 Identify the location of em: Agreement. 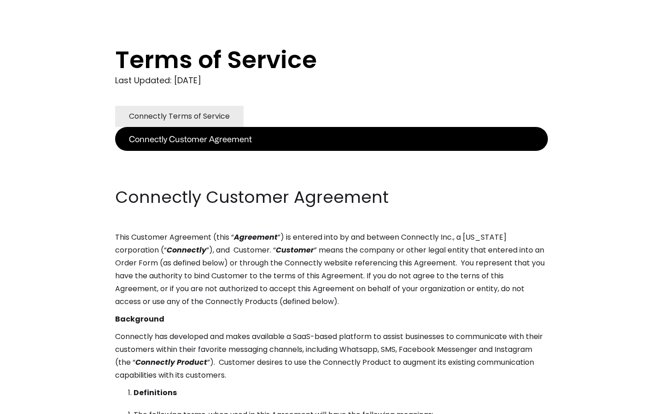
(255, 237).